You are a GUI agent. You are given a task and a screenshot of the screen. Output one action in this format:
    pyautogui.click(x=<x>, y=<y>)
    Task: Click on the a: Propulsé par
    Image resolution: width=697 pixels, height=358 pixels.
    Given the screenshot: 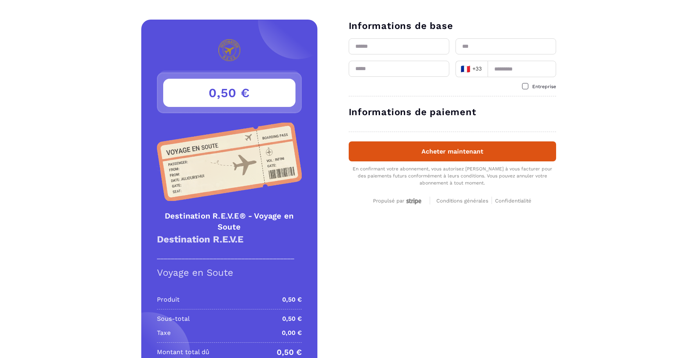 What is the action you would take?
    pyautogui.click(x=398, y=200)
    